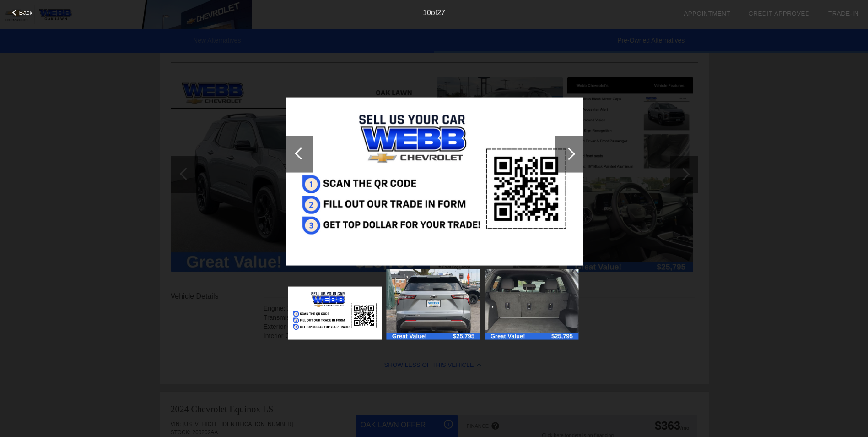 This screenshot has height=437, width=868. Describe the element at coordinates (433, 305) in the screenshot. I see `img: 7e2882f4-efe2-4bf4-bc60-f6a388e6efef.jpg` at that location.